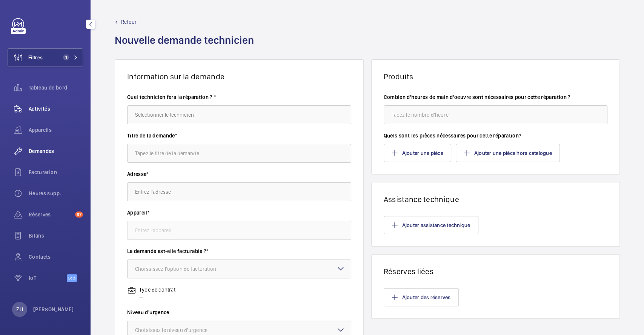  I want to click on button: Ajouter des réserves, so click(421, 297).